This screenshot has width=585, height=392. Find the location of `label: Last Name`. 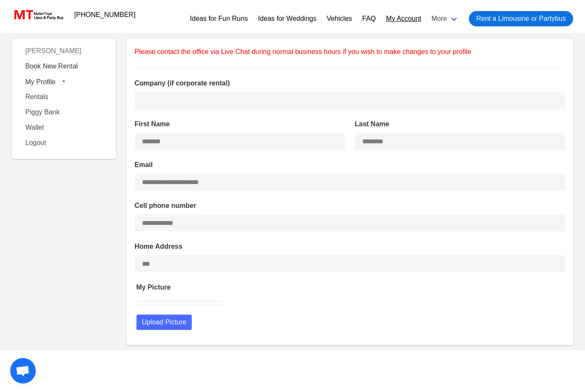

label: Last Name is located at coordinates (460, 124).